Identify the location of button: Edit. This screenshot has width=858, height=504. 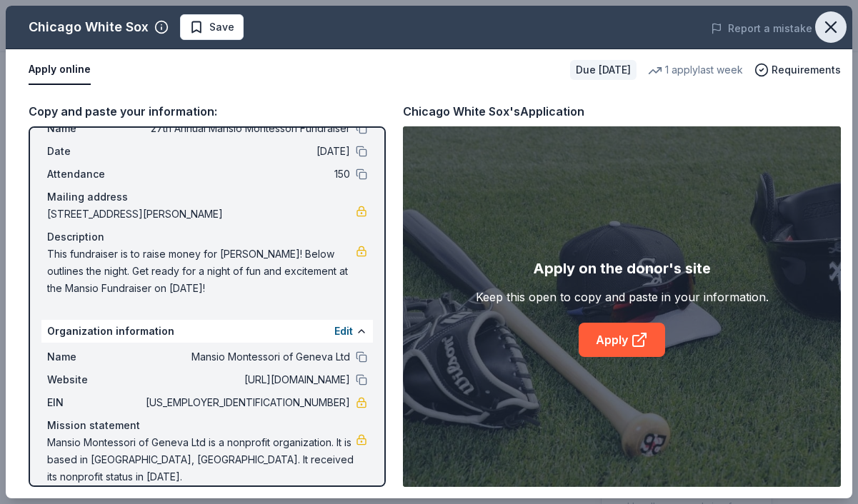
(344, 331).